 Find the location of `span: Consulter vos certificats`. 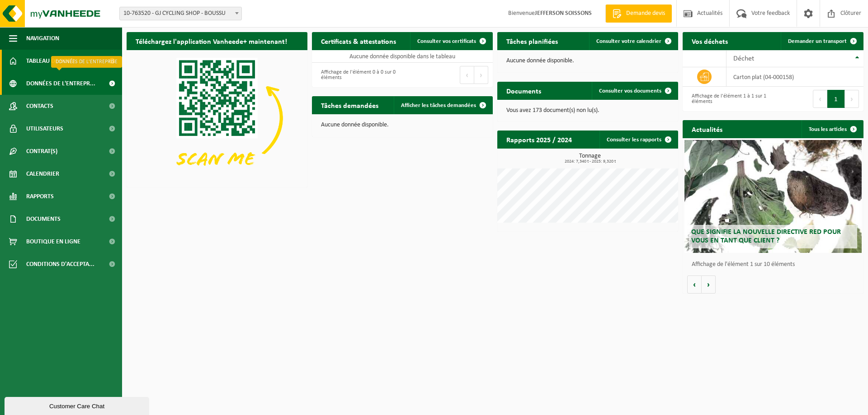

span: Consulter vos certificats is located at coordinates (446, 41).